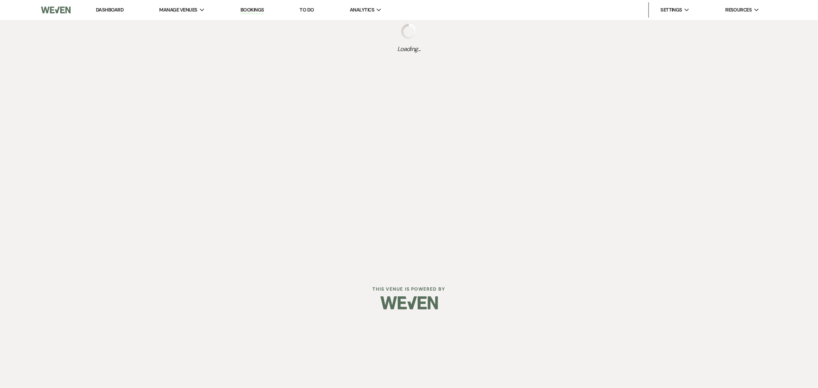  Describe the element at coordinates (307, 10) in the screenshot. I see `a: To Do` at that location.